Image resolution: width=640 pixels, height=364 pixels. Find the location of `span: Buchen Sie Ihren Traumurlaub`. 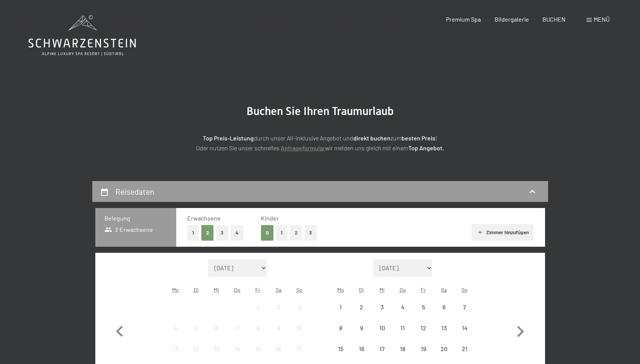

span: Buchen Sie Ihren Traumurlaub is located at coordinates (320, 111).